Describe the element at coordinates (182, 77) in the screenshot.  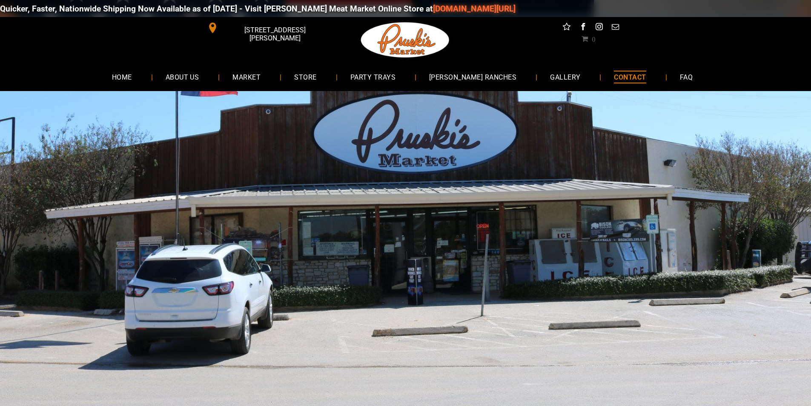
I see `a: ABOUT US` at that location.